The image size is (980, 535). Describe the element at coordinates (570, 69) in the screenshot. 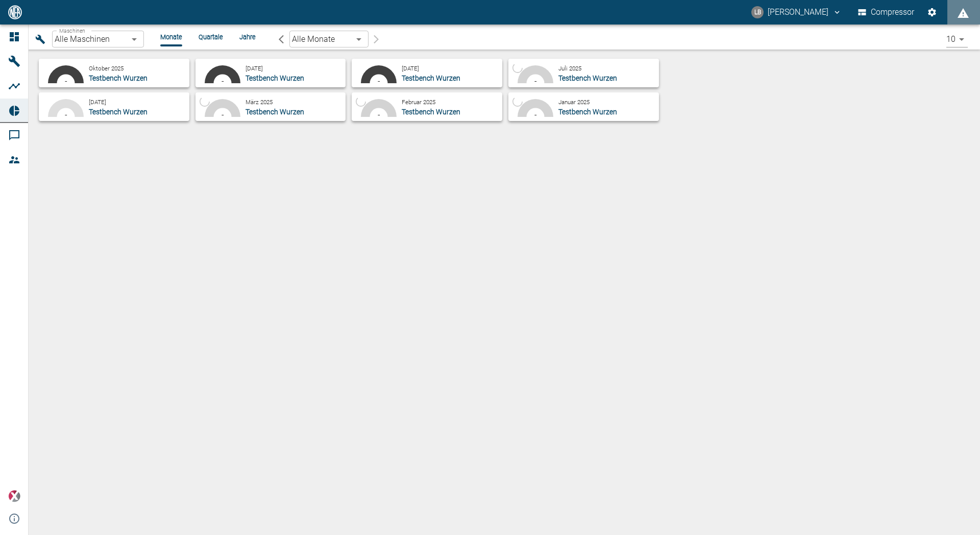

I see `small: Juli 2025` at that location.